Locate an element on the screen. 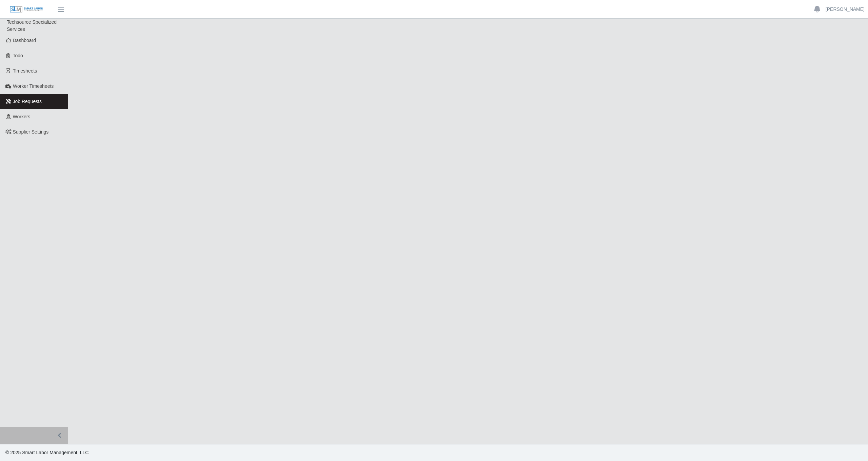 This screenshot has width=868, height=461. span: Todo is located at coordinates (18, 56).